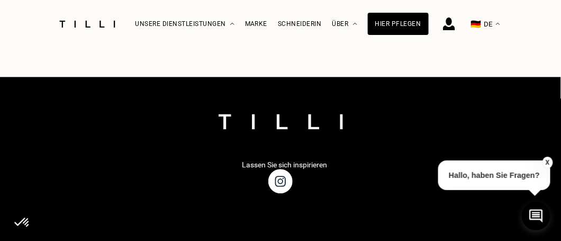 This screenshot has height=241, width=561. Describe the element at coordinates (232, 24) in the screenshot. I see `img: Dropdown-Menü` at that location.